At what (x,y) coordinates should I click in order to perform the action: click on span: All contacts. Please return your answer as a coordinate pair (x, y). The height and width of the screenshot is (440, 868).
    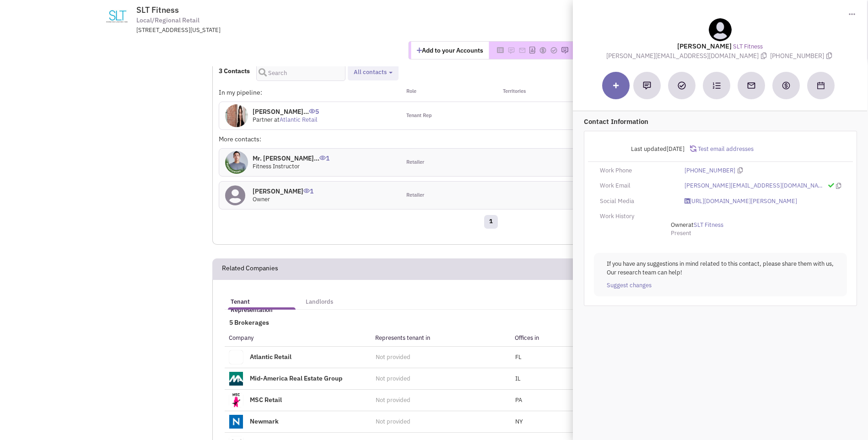
    Looking at the image, I should click on (370, 72).